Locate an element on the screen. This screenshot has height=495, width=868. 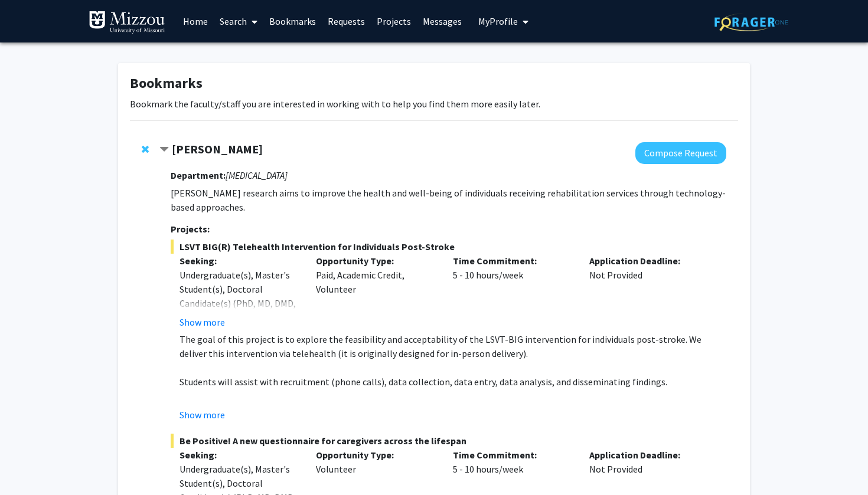
span: Remove Rachel Wolpert from bookmarks is located at coordinates (145, 149).